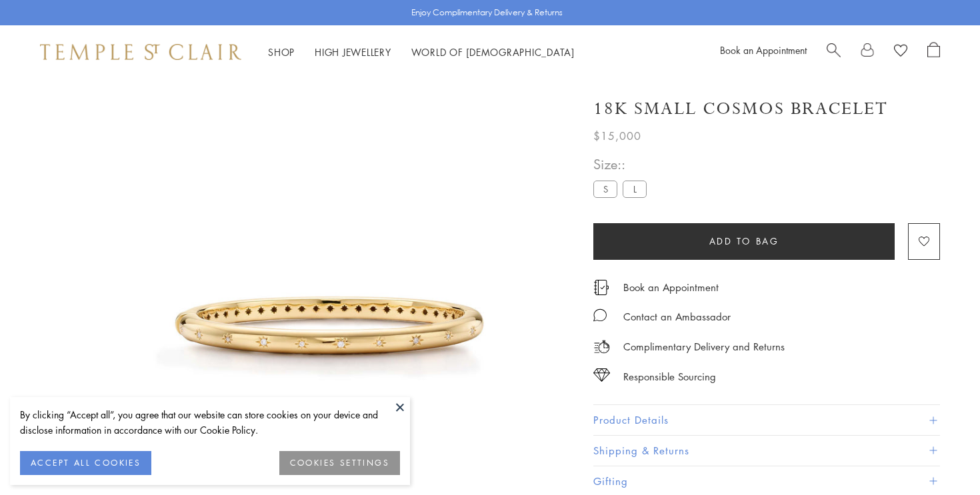 This screenshot has width=980, height=495. Describe the element at coordinates (623, 164) in the screenshot. I see `span: Size::` at that location.